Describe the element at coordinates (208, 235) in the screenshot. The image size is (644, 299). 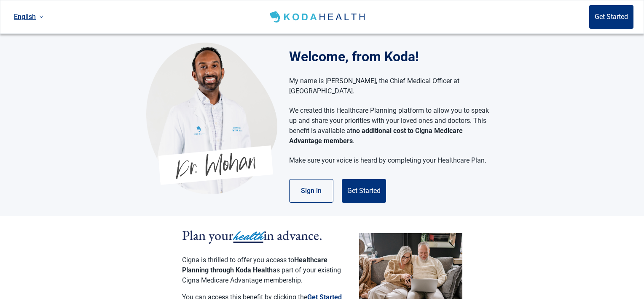
I see `span: Plan your` at that location.